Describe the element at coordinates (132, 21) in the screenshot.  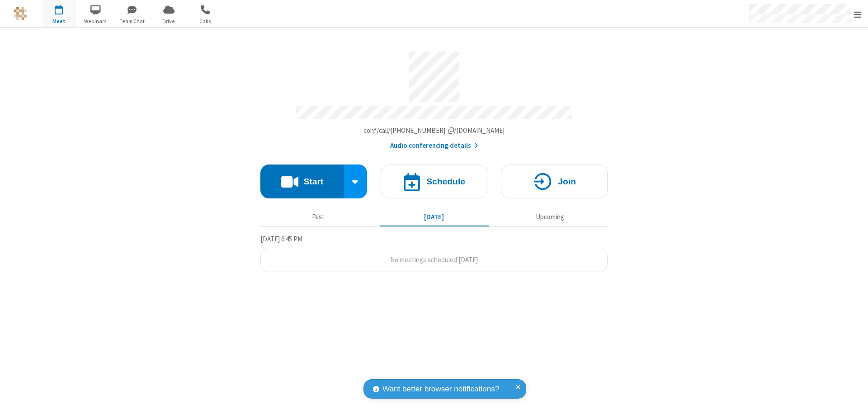
I see `span: Team Chat` at that location.